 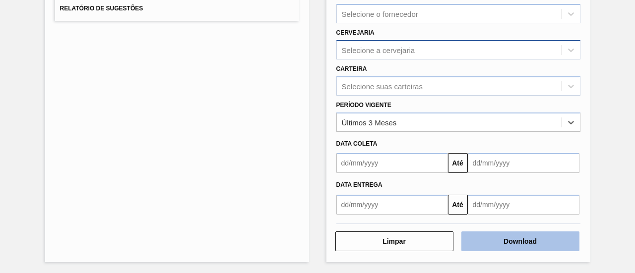 I want to click on label: Carteira, so click(x=352, y=69).